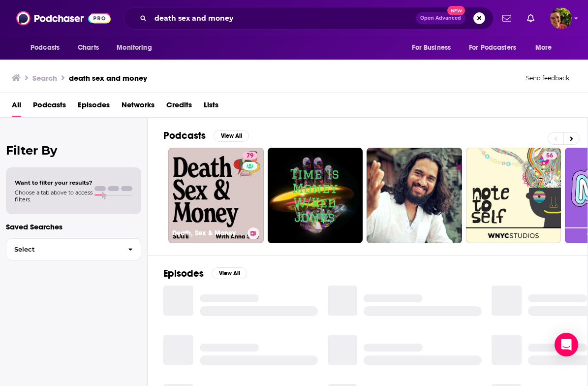  Describe the element at coordinates (544, 48) in the screenshot. I see `span: More` at that location.